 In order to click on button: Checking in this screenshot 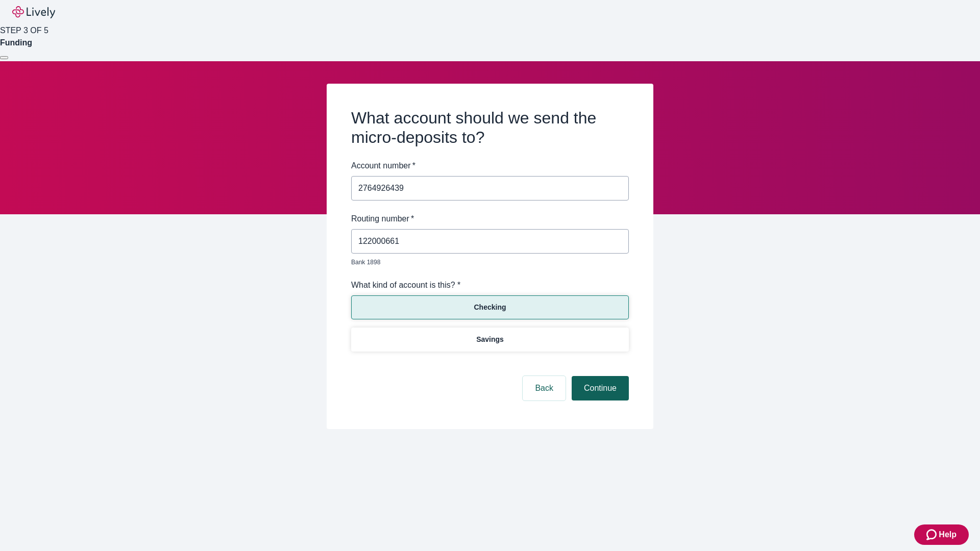, I will do `click(490, 308)`.